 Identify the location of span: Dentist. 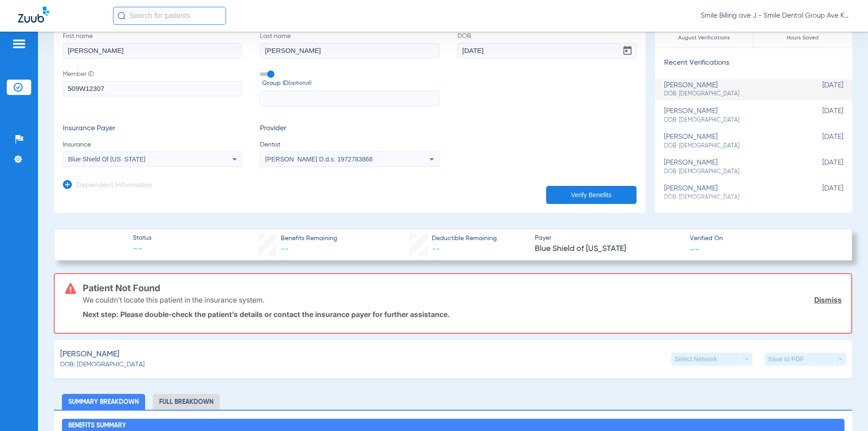
(349, 145).